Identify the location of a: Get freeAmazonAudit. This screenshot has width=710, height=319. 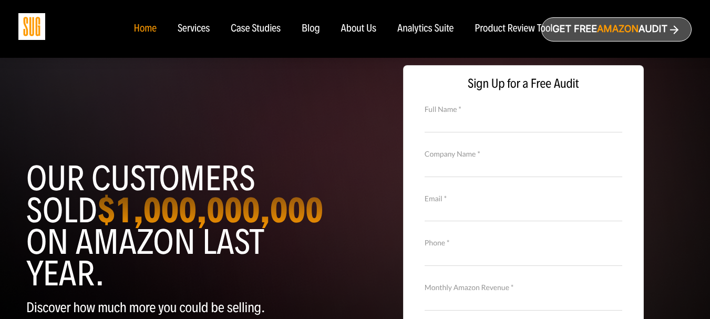
(616, 29).